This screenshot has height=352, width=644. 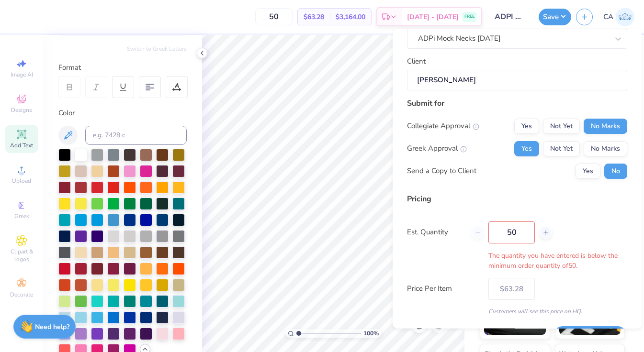 What do you see at coordinates (517, 199) in the screenshot?
I see `div: Pricing` at bounding box center [517, 199].